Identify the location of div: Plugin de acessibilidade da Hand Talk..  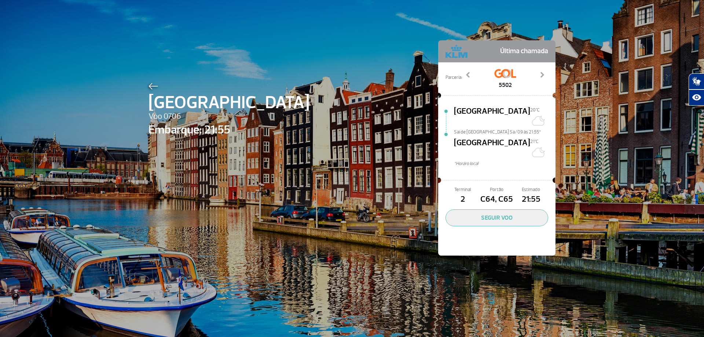
(696, 89).